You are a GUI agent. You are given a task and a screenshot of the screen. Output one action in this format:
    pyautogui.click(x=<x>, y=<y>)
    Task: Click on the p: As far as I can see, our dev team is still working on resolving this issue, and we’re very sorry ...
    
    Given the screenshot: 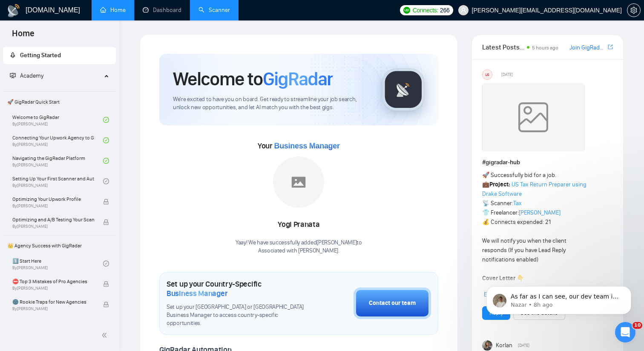 What is the action you would take?
    pyautogui.click(x=92, y=29)
    